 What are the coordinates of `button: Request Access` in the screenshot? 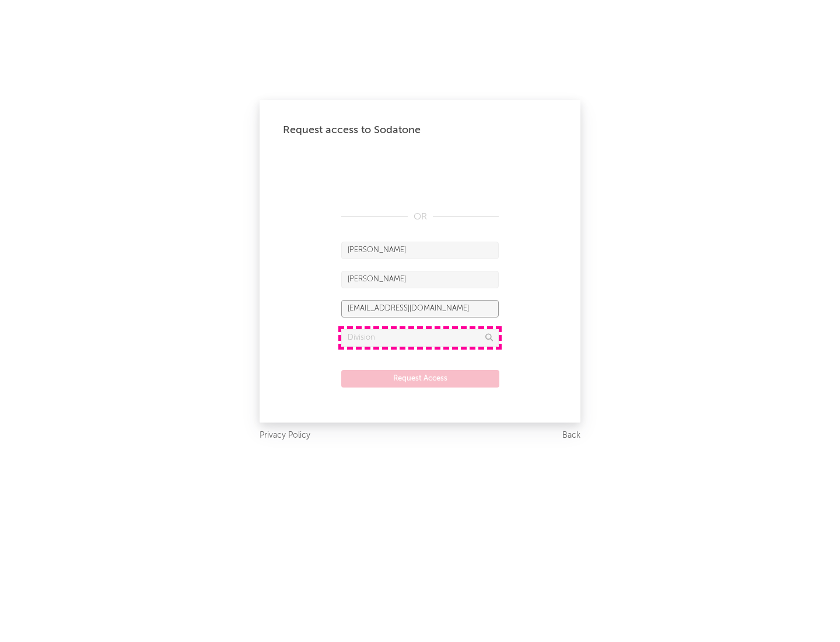 It's located at (420, 379).